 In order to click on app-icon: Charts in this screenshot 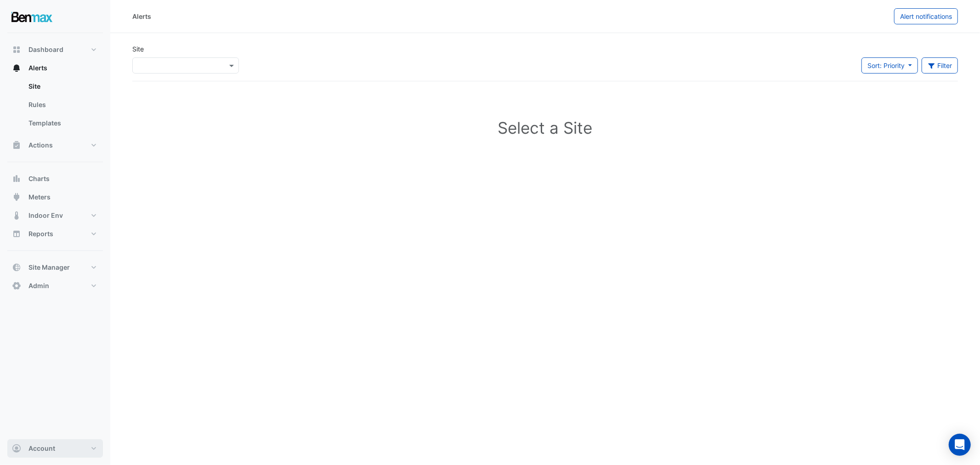, I will do `click(16, 179)`.